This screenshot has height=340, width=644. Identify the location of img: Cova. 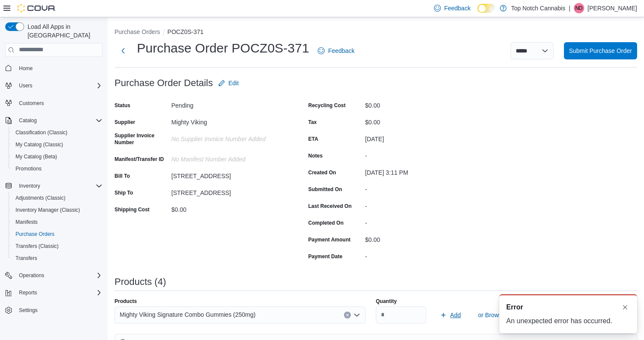
(37, 8).